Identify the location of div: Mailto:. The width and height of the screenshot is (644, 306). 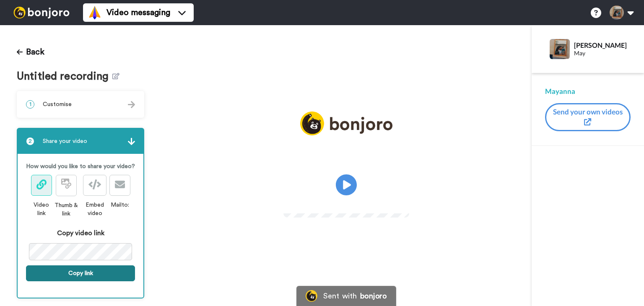
(119, 205).